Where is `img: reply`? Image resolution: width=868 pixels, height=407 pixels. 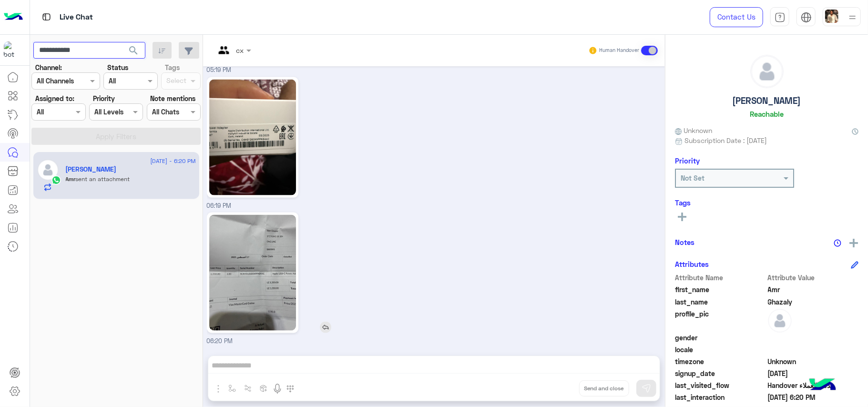
img: reply is located at coordinates (326, 327).